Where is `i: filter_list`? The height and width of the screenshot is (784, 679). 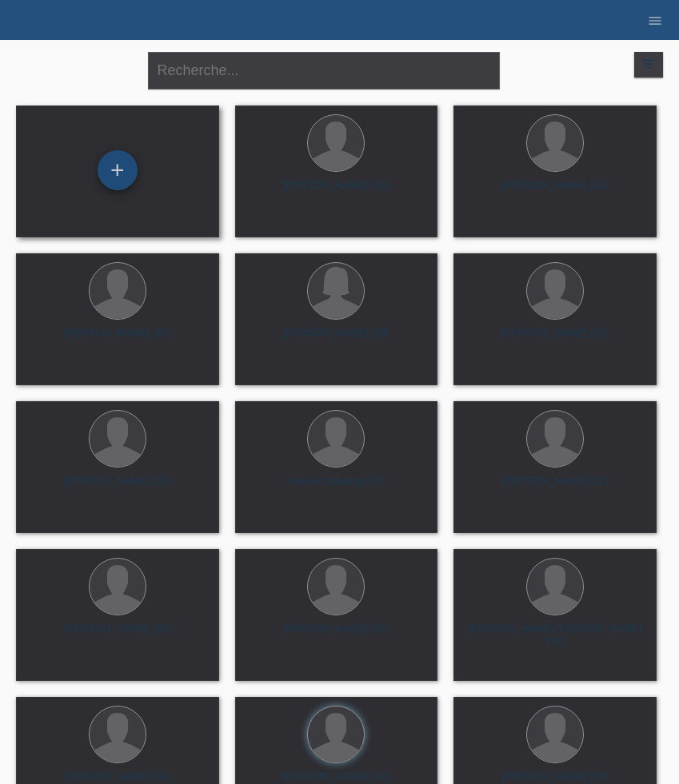 i: filter_list is located at coordinates (649, 64).